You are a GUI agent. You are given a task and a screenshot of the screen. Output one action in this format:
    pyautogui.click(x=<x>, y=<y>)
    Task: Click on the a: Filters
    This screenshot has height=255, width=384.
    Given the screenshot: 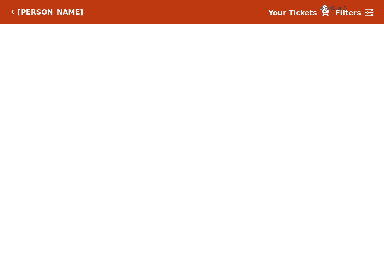 What is the action you would take?
    pyautogui.click(x=354, y=13)
    